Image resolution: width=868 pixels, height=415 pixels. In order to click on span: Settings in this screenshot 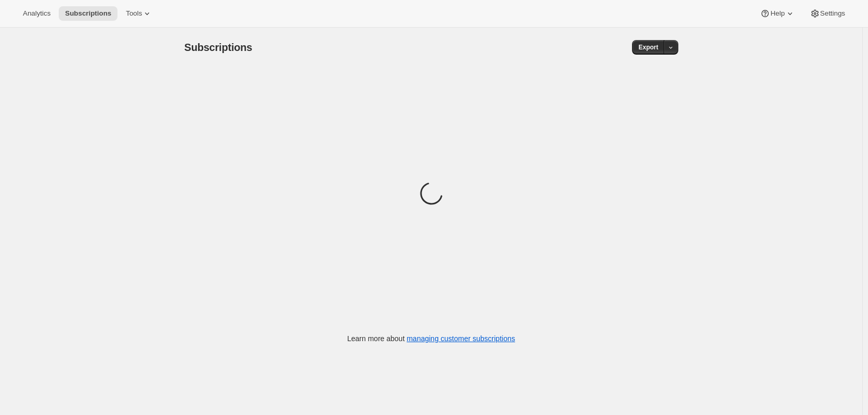, I will do `click(833, 14)`.